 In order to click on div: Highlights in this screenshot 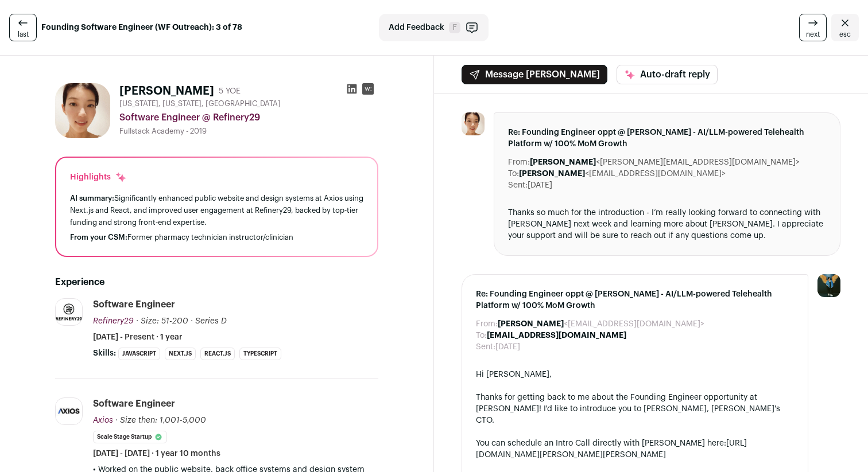, I will do `click(98, 178)`.